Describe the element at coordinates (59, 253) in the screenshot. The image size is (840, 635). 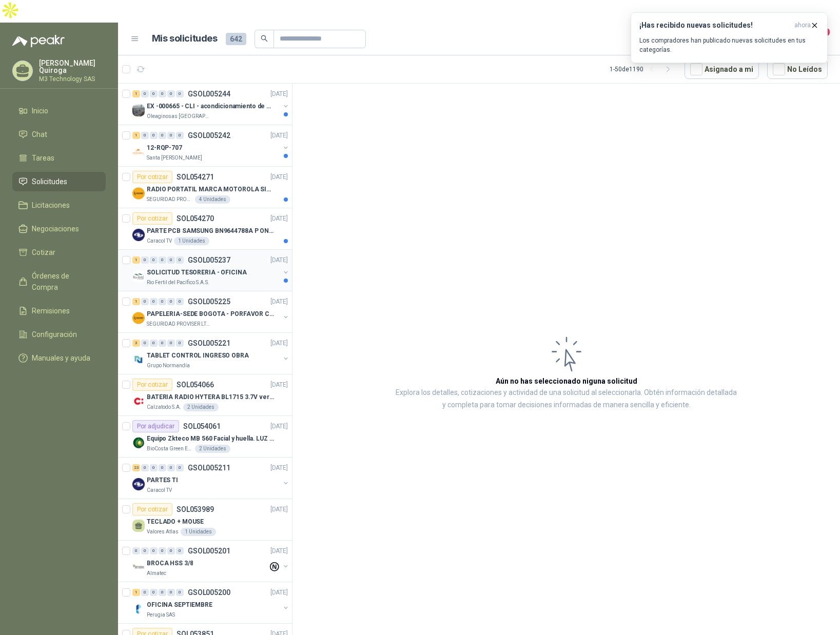
I see `a: Cotizar` at that location.